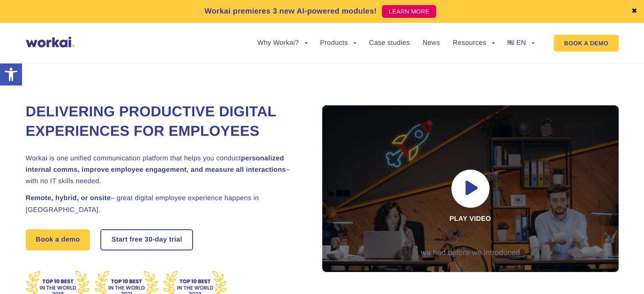  I want to click on a: Resources, so click(474, 43).